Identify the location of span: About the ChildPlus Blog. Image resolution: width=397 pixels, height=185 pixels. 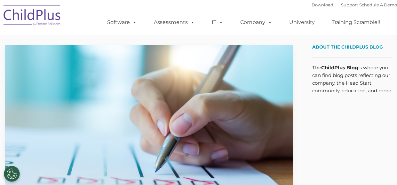
(347, 47).